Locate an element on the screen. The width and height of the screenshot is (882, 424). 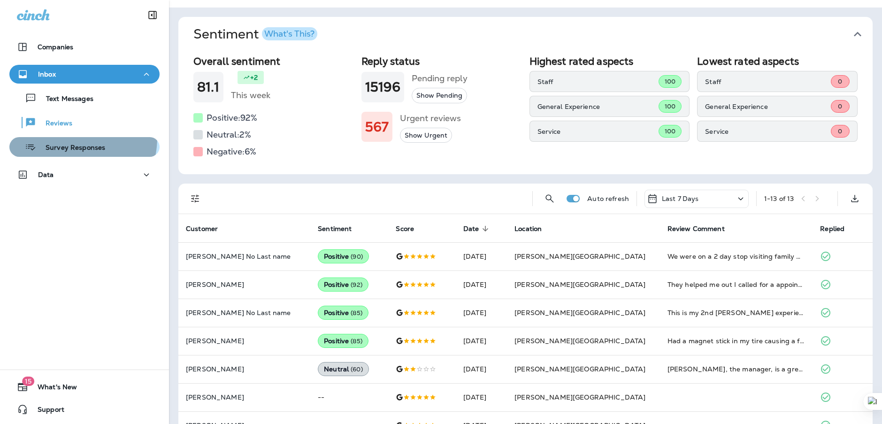
span: ( 90 ) is located at coordinates (357, 256).